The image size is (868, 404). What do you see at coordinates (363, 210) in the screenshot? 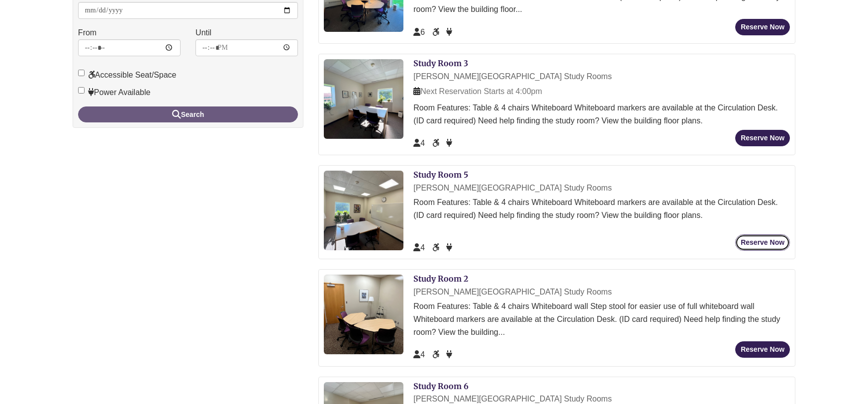
I see `img: Study Room 5` at bounding box center [363, 210].